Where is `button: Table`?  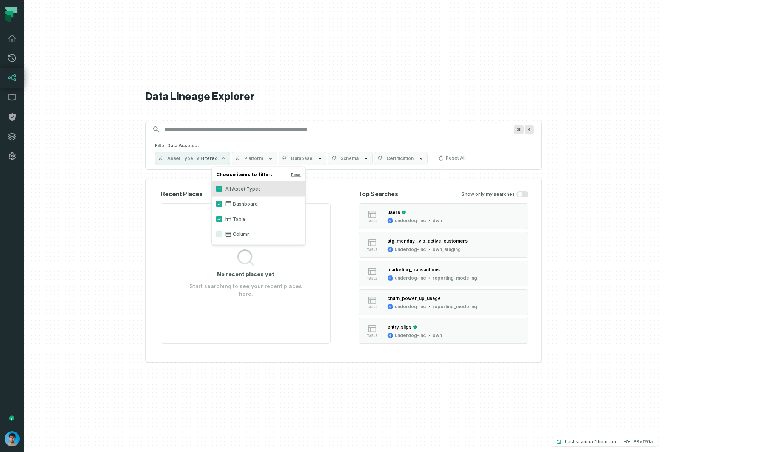 button: Table is located at coordinates (219, 219).